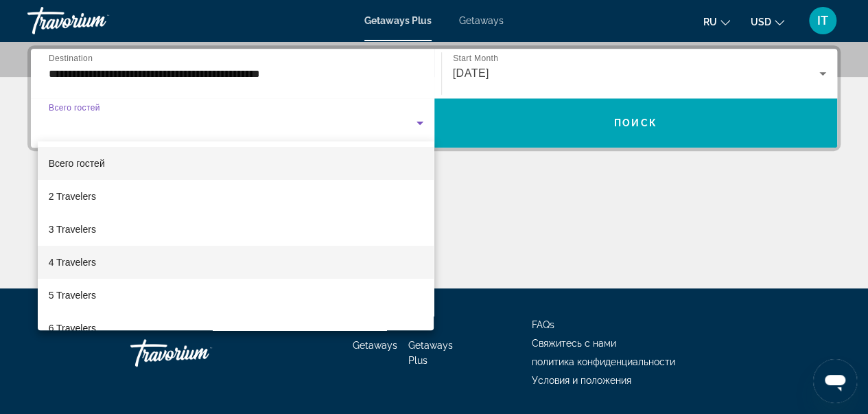 The width and height of the screenshot is (868, 414). Describe the element at coordinates (72, 295) in the screenshot. I see `span: 5 Travelers` at that location.